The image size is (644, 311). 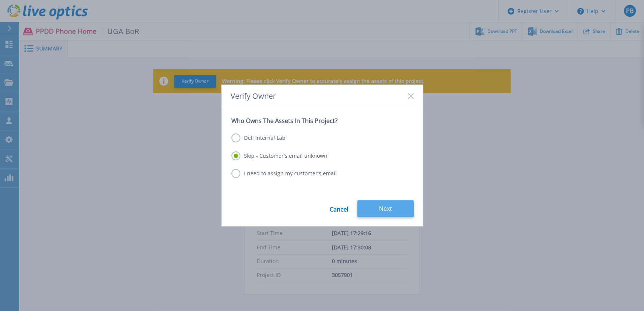 I want to click on p: Who Owns The Assets In This Project?, so click(x=322, y=121).